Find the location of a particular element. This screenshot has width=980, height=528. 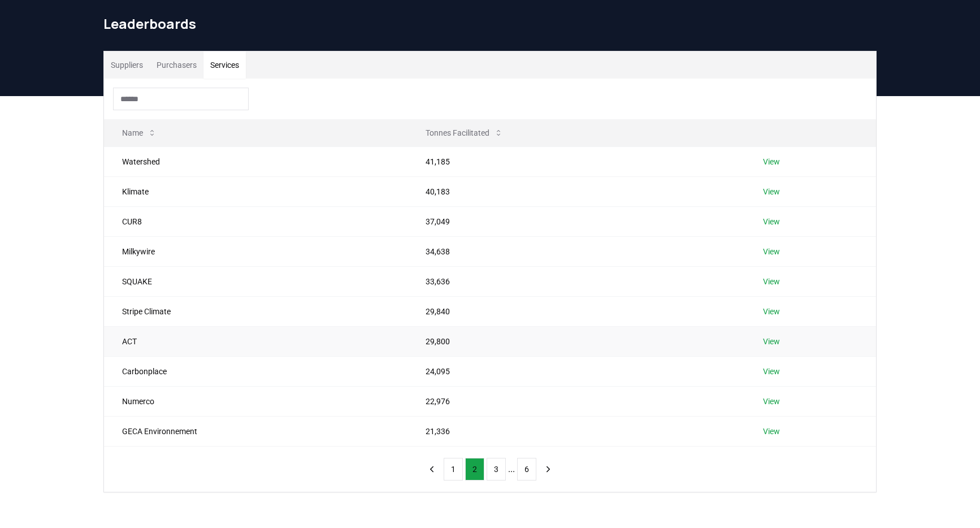

td: 33,636 is located at coordinates (576, 281).